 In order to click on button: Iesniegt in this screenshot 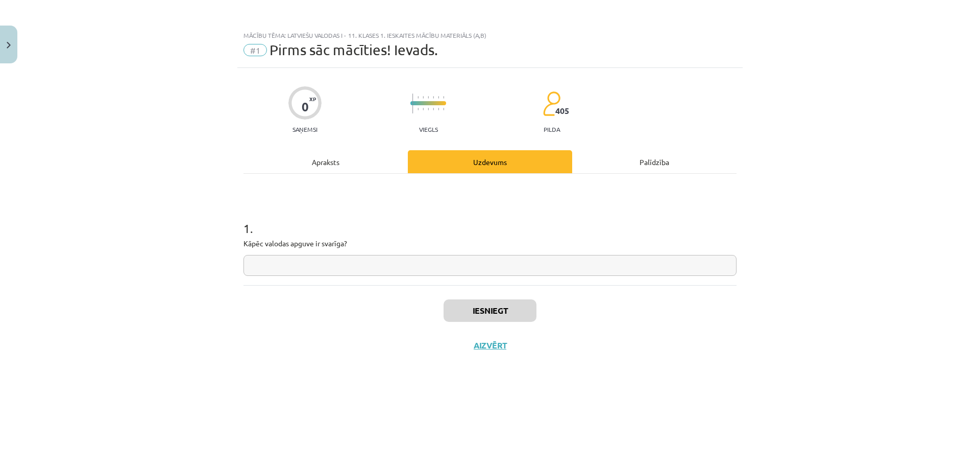, I will do `click(490, 311)`.